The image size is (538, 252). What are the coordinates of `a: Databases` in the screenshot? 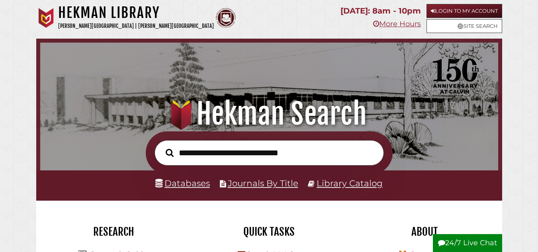 It's located at (182, 183).